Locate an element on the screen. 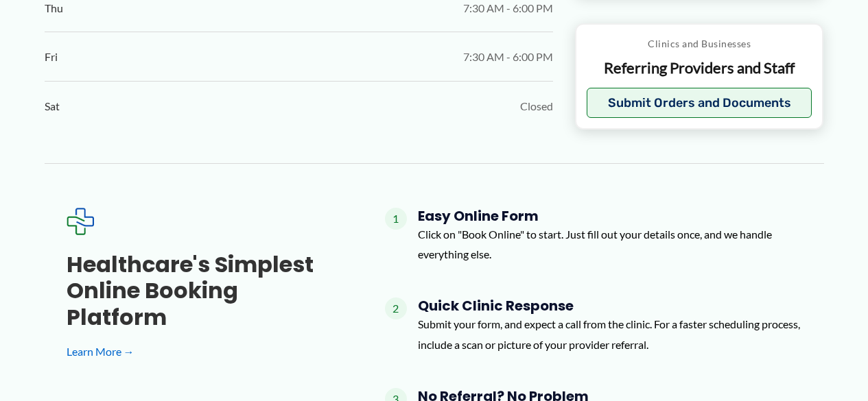 The image size is (868, 401). h4: Quick Clinic Response is located at coordinates (610, 306).